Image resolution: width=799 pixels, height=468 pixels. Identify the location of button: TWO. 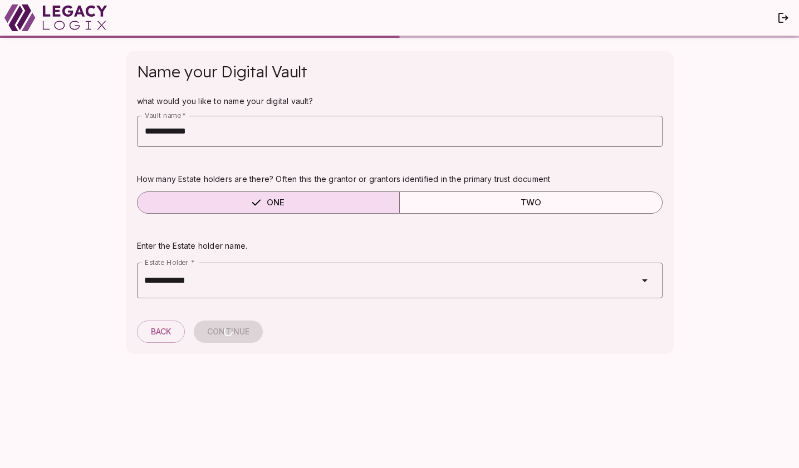
(530, 203).